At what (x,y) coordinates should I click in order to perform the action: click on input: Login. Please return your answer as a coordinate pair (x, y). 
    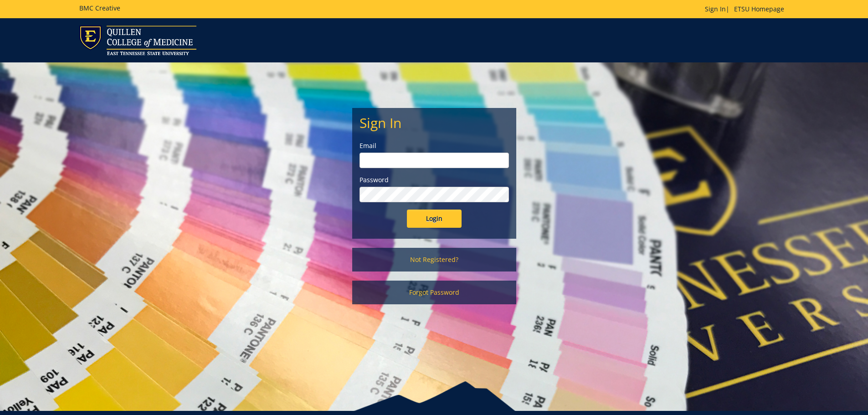
    Looking at the image, I should click on (434, 219).